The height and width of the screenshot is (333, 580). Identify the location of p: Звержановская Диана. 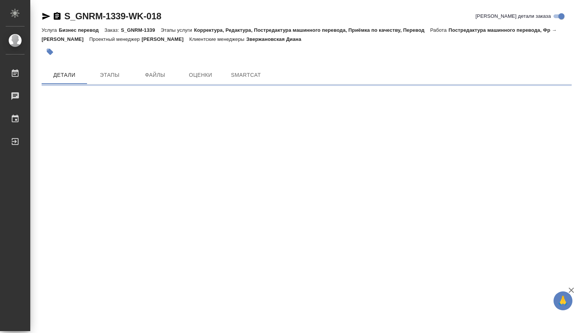
(277, 39).